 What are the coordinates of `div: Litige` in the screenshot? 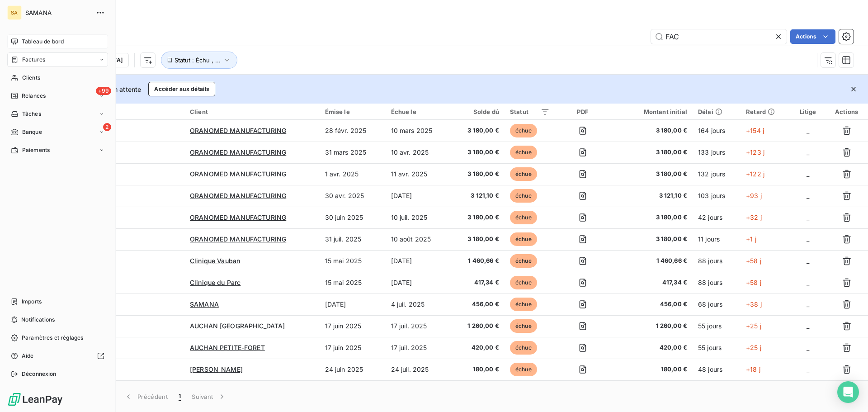 It's located at (808, 112).